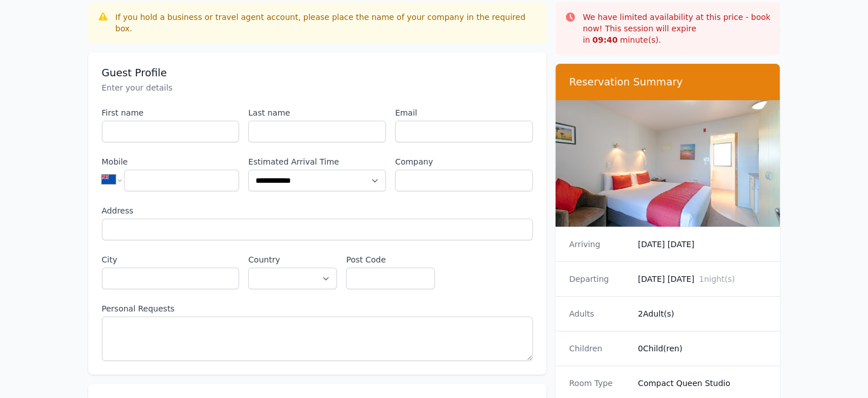 This screenshot has width=868, height=398. I want to click on label: Mobile, so click(171, 161).